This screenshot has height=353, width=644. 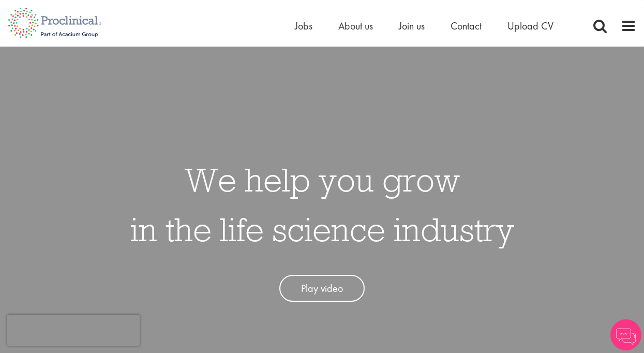 What do you see at coordinates (321, 288) in the screenshot?
I see `a: Play video` at bounding box center [321, 288].